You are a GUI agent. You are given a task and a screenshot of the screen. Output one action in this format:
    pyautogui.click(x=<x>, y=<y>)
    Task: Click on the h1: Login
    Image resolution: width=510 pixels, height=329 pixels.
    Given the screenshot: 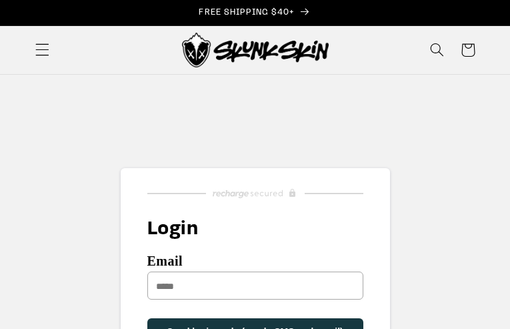 What is the action you would take?
    pyautogui.click(x=269, y=230)
    